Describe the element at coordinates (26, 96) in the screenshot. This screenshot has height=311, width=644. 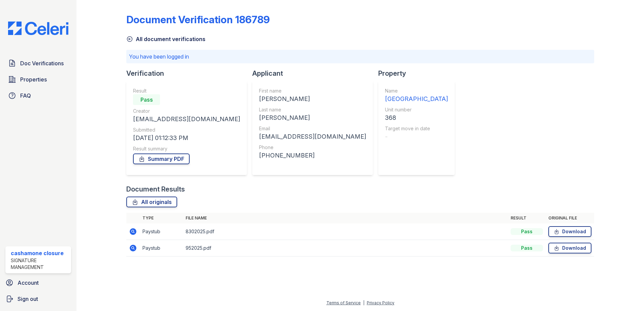
I see `span: FAQ` at that location.